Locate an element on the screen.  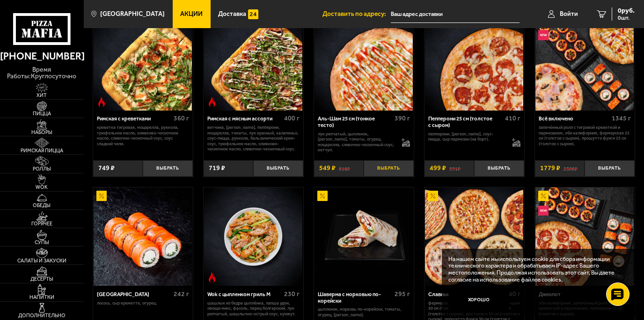
a: АкционныйПепперони 25 см (толстое с сыром) is located at coordinates (474, 62).